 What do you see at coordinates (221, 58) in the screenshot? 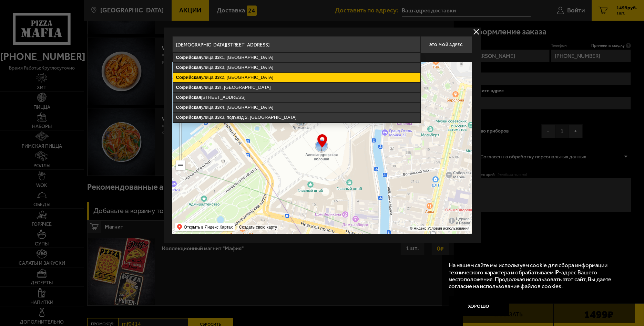
I see `p: Укажите дом на карте или в поле ввода` at bounding box center [221, 58].